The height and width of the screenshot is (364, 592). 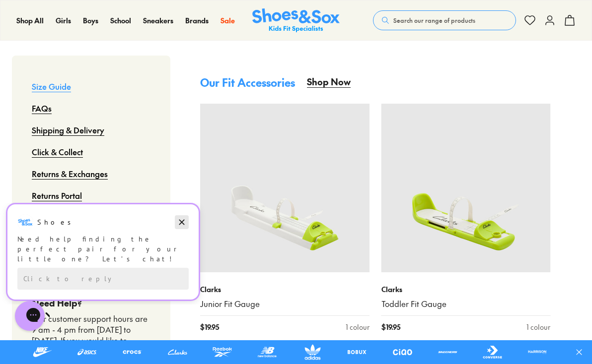 What do you see at coordinates (196, 21) in the screenshot?
I see `span: Brands` at bounding box center [196, 21].